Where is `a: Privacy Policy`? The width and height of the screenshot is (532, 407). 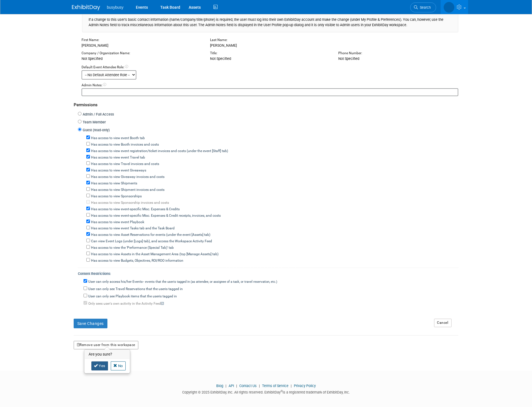
a: Privacy Policy is located at coordinates (305, 386).